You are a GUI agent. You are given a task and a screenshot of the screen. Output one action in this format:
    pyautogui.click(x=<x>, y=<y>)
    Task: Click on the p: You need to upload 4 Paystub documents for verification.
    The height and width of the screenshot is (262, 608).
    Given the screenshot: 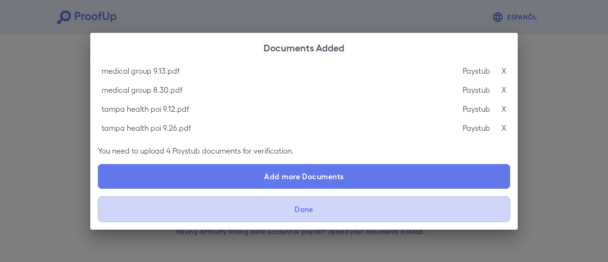 What is the action you would take?
    pyautogui.click(x=304, y=151)
    